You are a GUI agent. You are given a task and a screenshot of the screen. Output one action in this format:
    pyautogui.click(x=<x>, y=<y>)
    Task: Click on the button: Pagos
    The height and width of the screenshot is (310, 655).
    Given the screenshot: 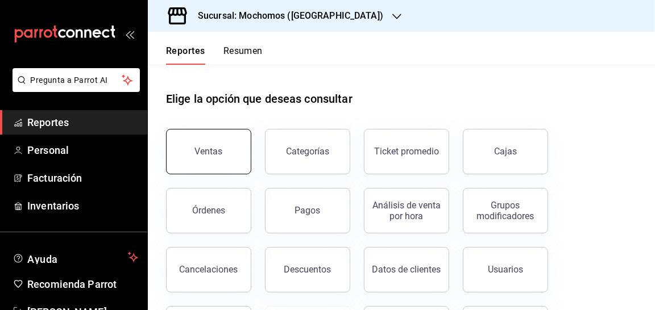 What is the action you would take?
    pyautogui.click(x=308, y=211)
    